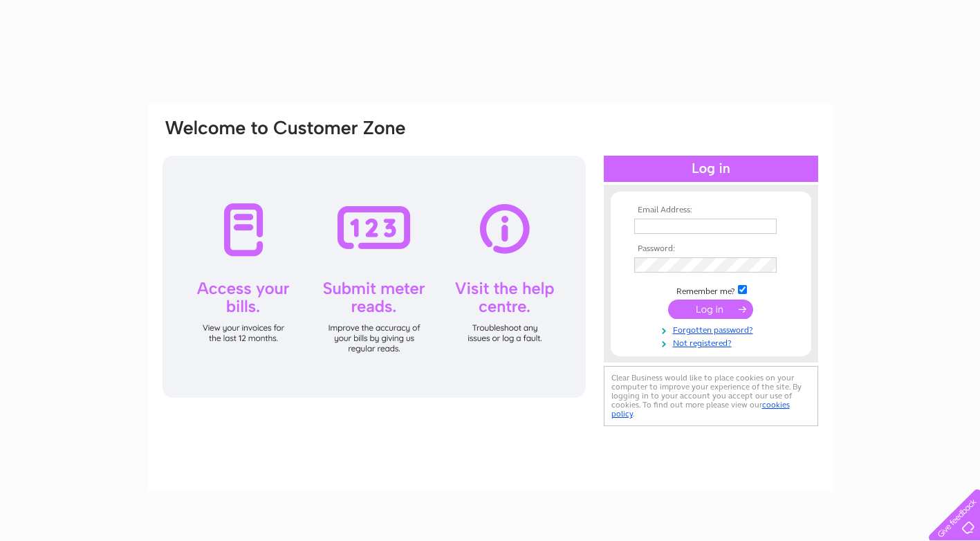 The image size is (980, 541). Describe the element at coordinates (711, 249) in the screenshot. I see `th: Password:` at that location.